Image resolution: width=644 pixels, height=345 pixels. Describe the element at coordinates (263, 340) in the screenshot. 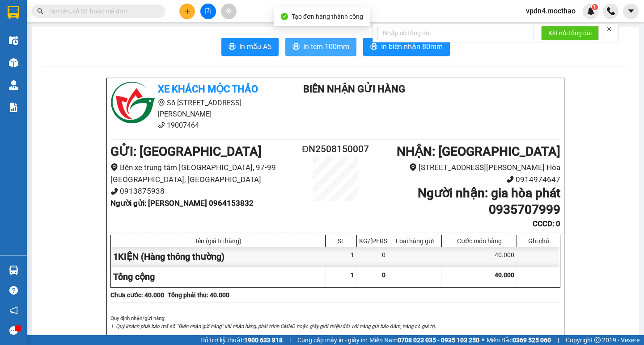

I see `strong: 1900 633 818` at that location.